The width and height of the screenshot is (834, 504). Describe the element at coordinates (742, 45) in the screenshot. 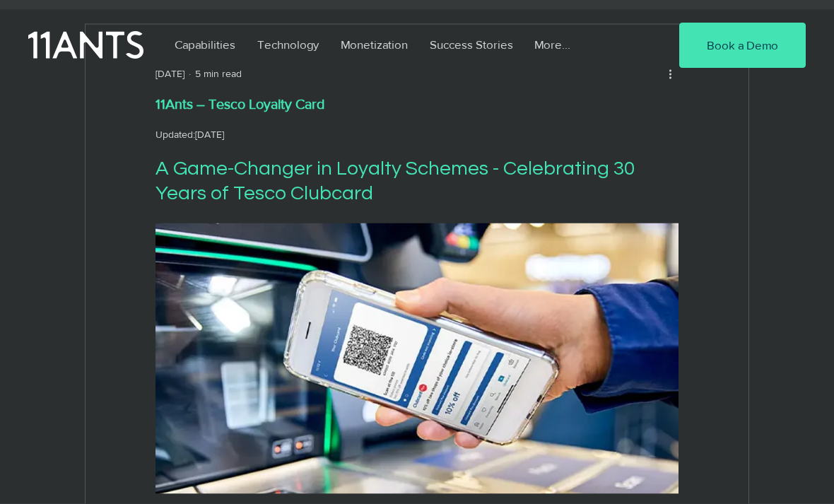

I see `a: Book a Demo` at that location.